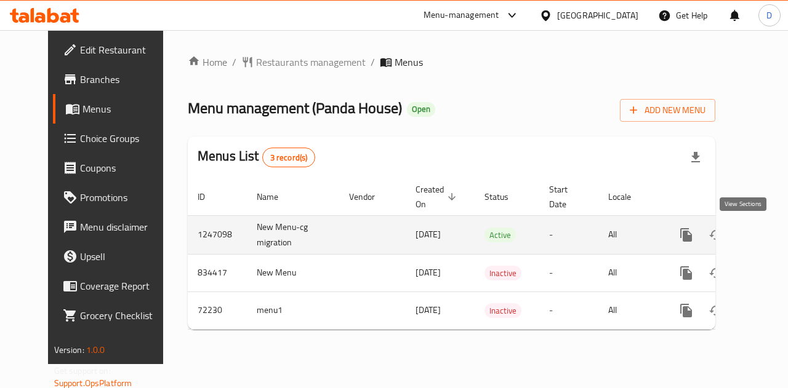 The width and height of the screenshot is (788, 388). What do you see at coordinates (125, 316) in the screenshot?
I see `span: Grocery Checklist` at bounding box center [125, 316].